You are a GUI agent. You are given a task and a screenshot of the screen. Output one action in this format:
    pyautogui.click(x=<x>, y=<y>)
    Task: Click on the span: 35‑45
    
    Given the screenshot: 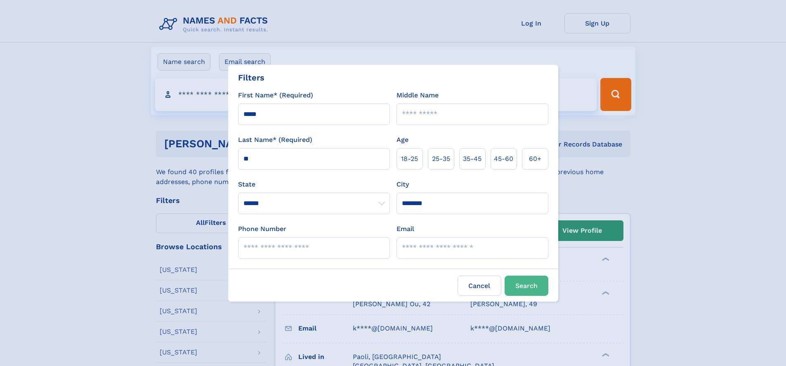 What is the action you would take?
    pyautogui.click(x=472, y=159)
    